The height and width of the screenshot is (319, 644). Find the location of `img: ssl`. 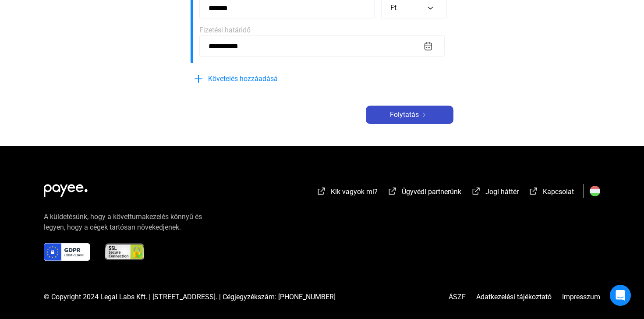

img: ssl is located at coordinates (124, 252).